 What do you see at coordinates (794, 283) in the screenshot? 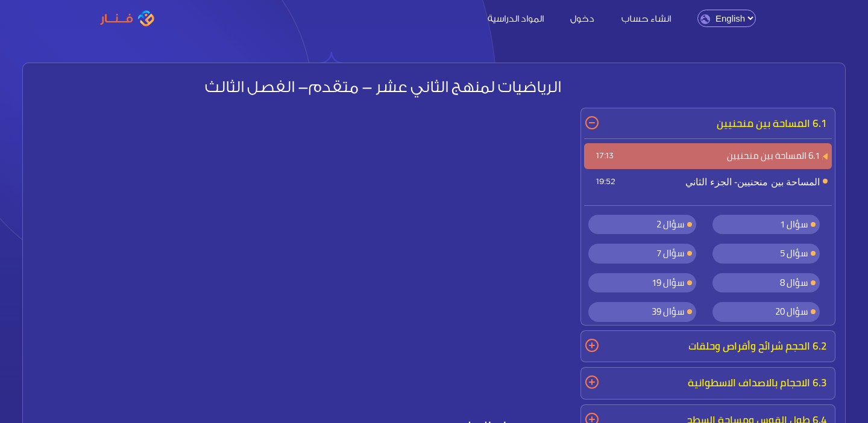
I see `span: سؤال 8` at bounding box center [794, 283].